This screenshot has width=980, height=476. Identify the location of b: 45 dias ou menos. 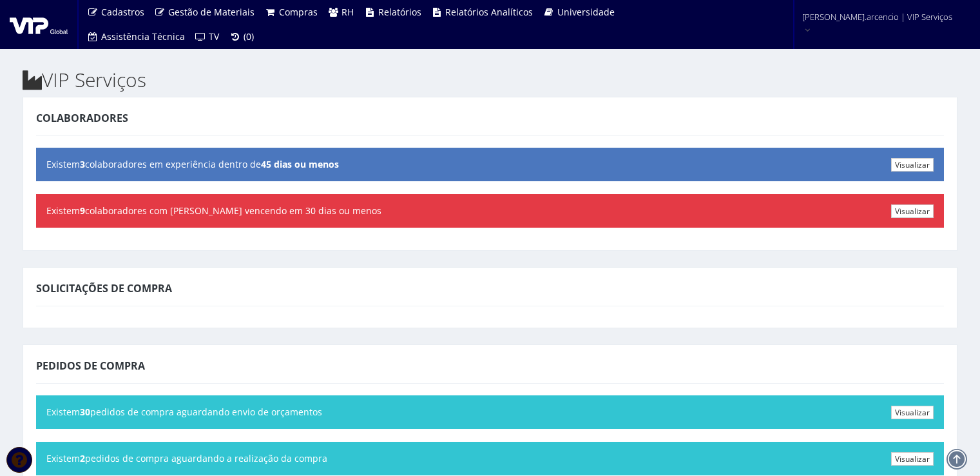
(300, 164).